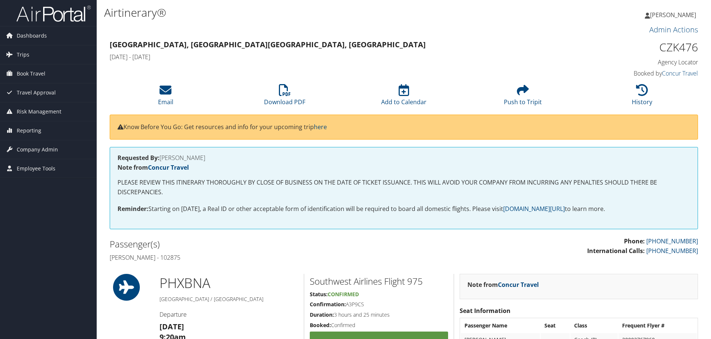 The image size is (711, 339). What do you see at coordinates (343, 294) in the screenshot?
I see `span: Confirmed` at bounding box center [343, 294].